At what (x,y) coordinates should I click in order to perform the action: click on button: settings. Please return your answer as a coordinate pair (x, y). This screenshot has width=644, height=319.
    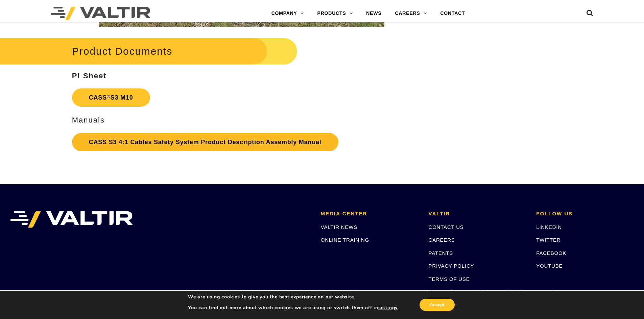
    Looking at the image, I should click on (388, 308).